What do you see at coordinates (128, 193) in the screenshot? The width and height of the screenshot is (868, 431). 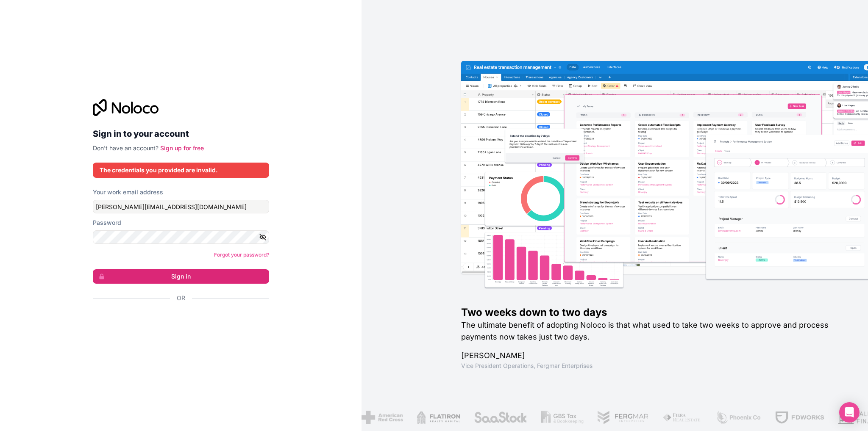 I see `label: Your work email address` at bounding box center [128, 193].